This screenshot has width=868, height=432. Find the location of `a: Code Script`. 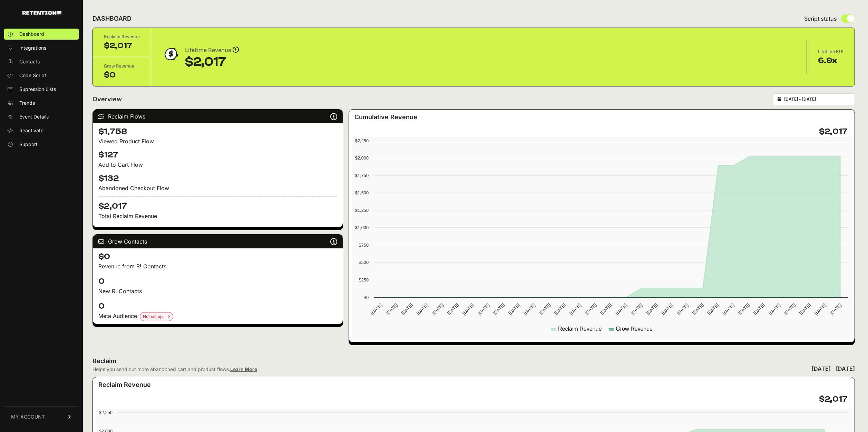

a: Code Script is located at coordinates (41, 76).